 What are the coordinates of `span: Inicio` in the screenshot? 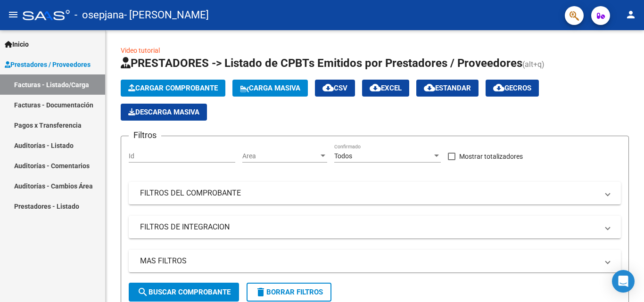 It's located at (16, 44).